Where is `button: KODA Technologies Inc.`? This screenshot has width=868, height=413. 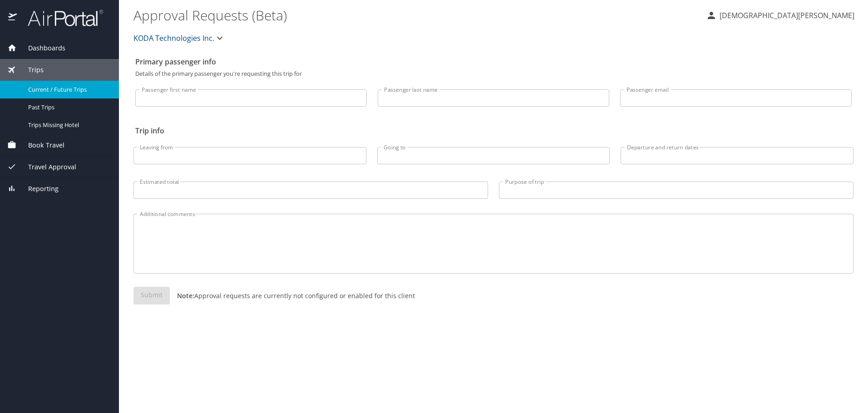 button: KODA Technologies Inc. is located at coordinates (179, 38).